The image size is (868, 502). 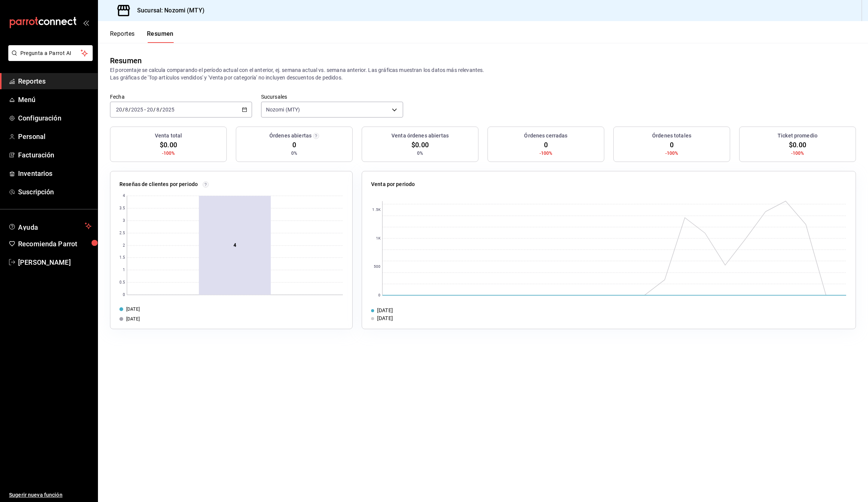 What do you see at coordinates (86, 23) in the screenshot?
I see `button: open_drawer_menu` at bounding box center [86, 23].